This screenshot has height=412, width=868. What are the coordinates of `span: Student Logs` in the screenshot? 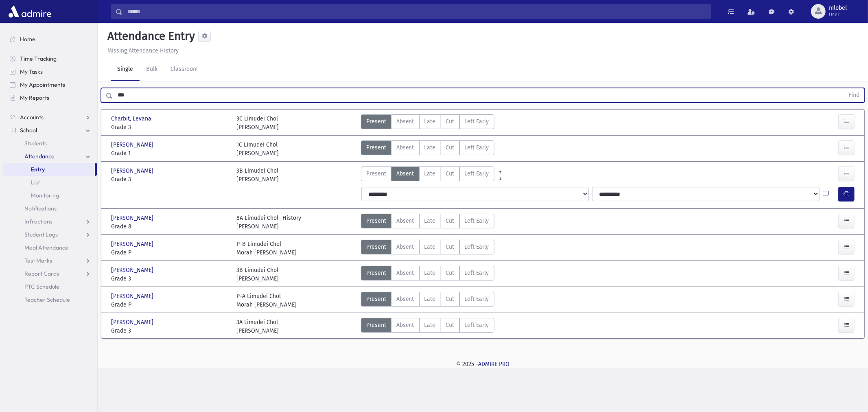 It's located at (41, 234).